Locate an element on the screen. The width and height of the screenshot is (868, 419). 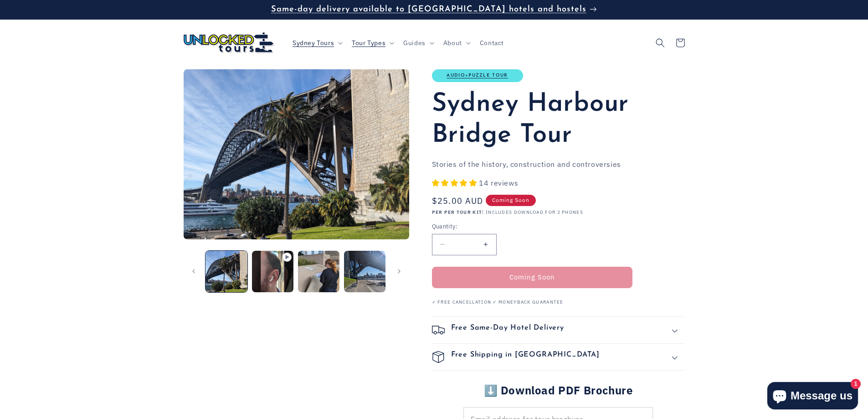
span: Sydney Tours is located at coordinates (313, 43).